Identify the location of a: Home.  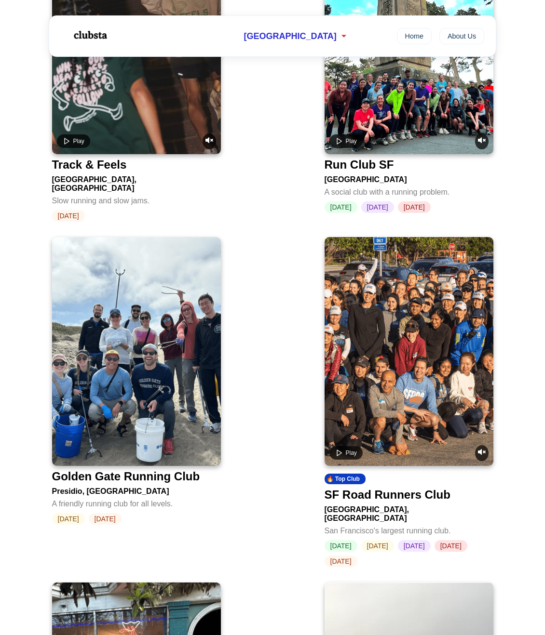
(414, 36).